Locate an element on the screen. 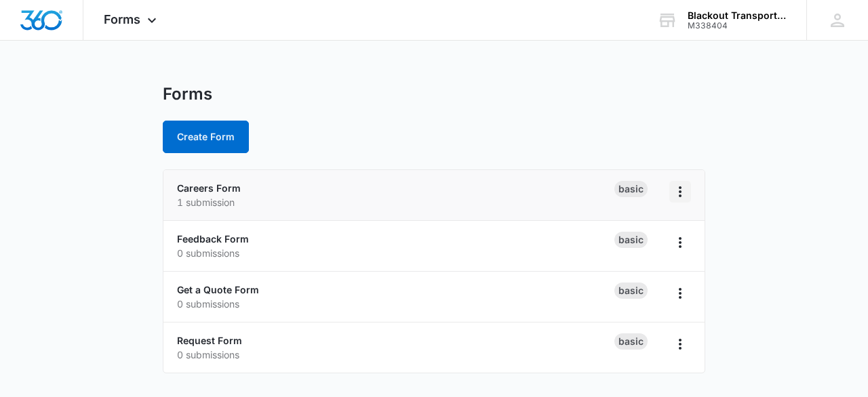 This screenshot has height=397, width=868. h1: Forms is located at coordinates (187, 94).